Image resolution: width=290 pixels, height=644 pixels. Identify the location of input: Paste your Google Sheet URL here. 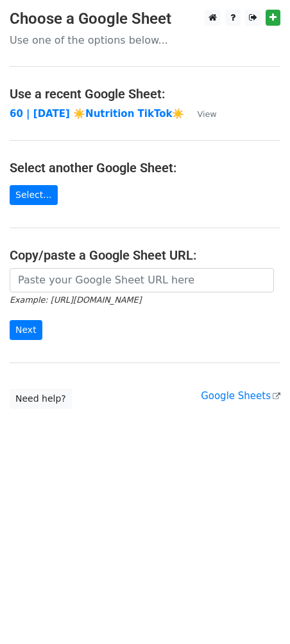
(142, 280).